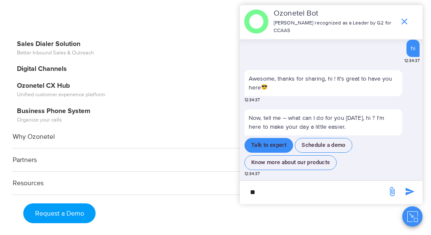 Image resolution: width=431 pixels, height=235 pixels. Describe the element at coordinates (334, 14) in the screenshot. I see `p: Ozonetel Bot` at that location.